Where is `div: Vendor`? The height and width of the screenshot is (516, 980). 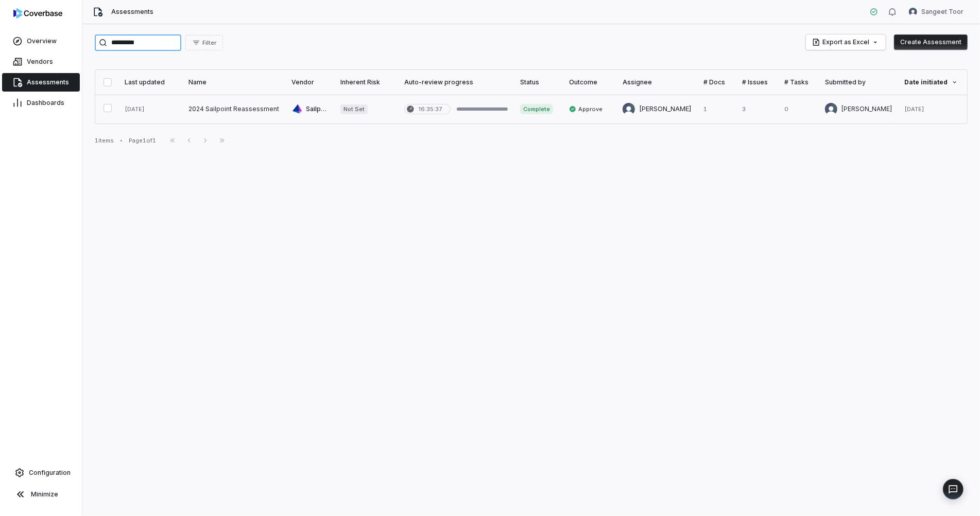
div: Vendor is located at coordinates (310, 83).